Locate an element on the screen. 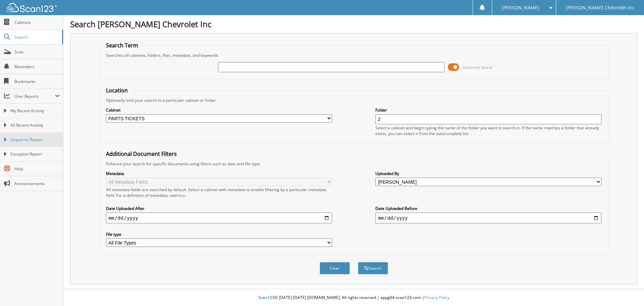  span: Announcements is located at coordinates (37, 183).